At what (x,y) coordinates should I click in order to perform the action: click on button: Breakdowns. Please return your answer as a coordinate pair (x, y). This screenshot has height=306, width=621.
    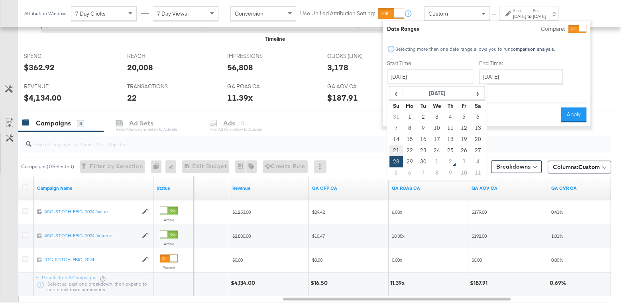
    Looking at the image, I should click on (517, 166).